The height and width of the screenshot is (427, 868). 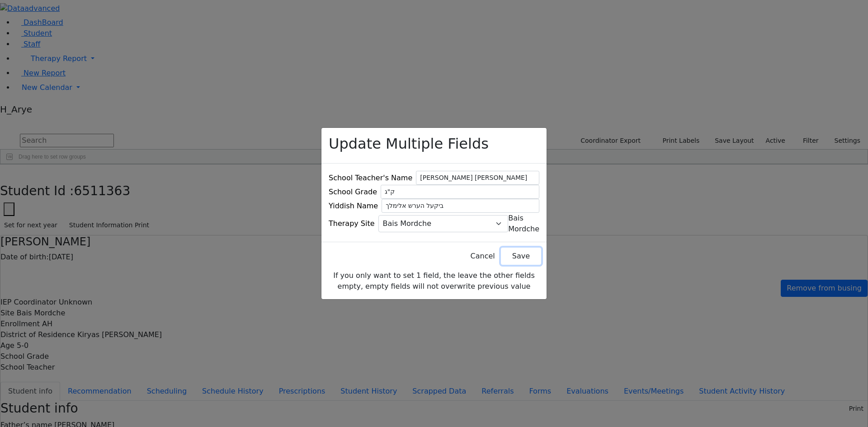 What do you see at coordinates (483, 256) in the screenshot?
I see `button: Close` at bounding box center [483, 256].